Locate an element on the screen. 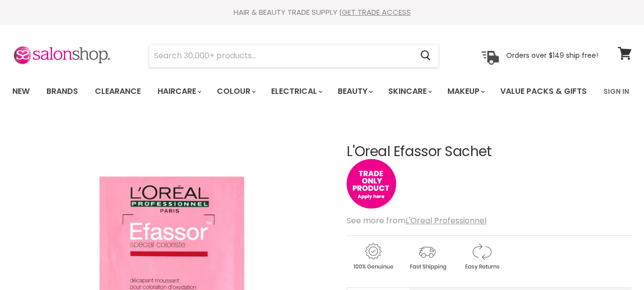  button: Search is located at coordinates (425, 56).